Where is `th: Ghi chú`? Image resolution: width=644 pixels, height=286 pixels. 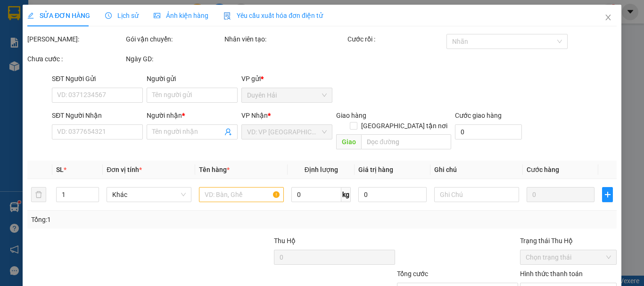
th: Ghi chú is located at coordinates (477, 170).